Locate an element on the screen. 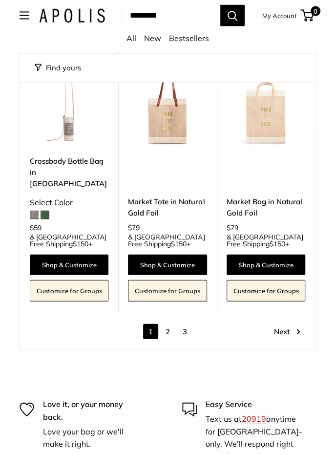 The width and height of the screenshot is (335, 454). a: My Account is located at coordinates (280, 16).